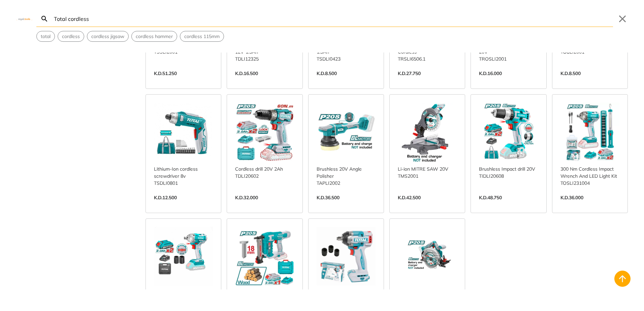 This screenshot has height=311, width=644. Describe the element at coordinates (154, 36) in the screenshot. I see `button: Select suggestion: cordless hammer` at that location.